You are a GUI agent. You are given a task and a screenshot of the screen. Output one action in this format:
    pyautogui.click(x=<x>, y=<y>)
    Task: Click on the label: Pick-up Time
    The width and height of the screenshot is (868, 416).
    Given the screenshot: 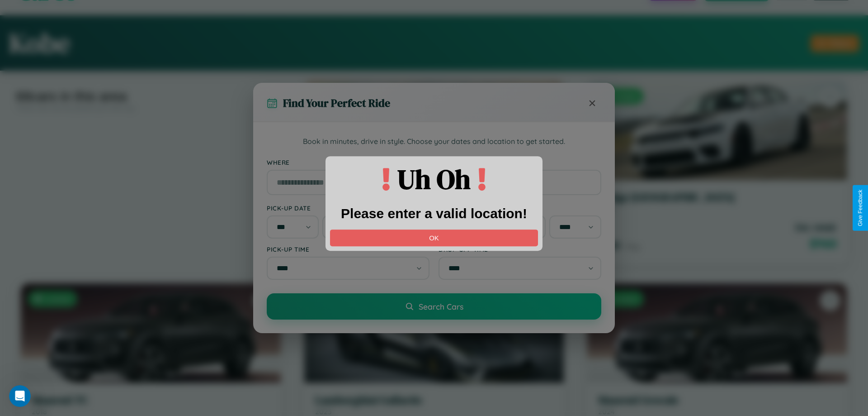 What is the action you would take?
    pyautogui.click(x=348, y=249)
    